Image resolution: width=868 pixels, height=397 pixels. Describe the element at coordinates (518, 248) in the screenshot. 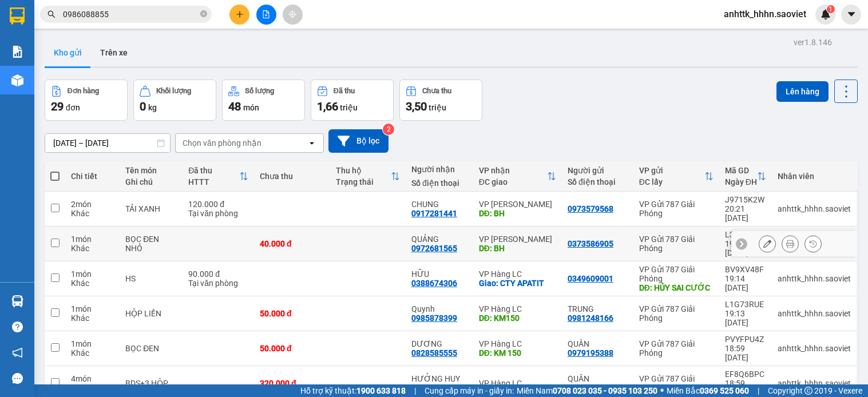

I see `div: DĐ: BH` at that location.